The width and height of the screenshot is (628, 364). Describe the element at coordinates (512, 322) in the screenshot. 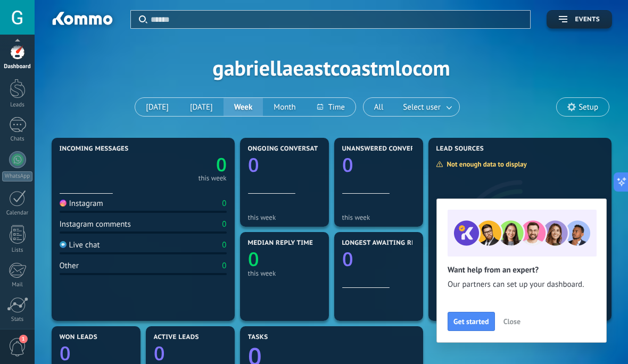

I see `span: Close` at that location.